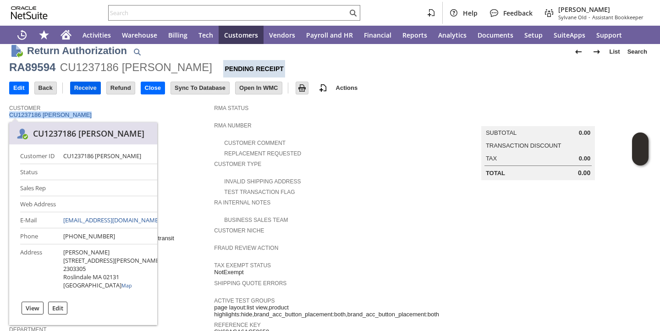 The width and height of the screenshot is (660, 331). I want to click on span: Tech, so click(206, 35).